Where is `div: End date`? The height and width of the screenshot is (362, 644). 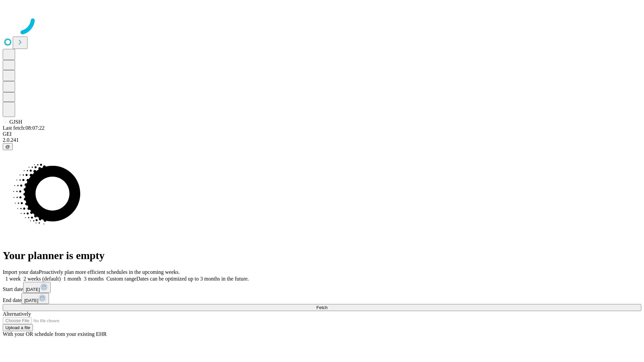 div: End date is located at coordinates (322, 298).